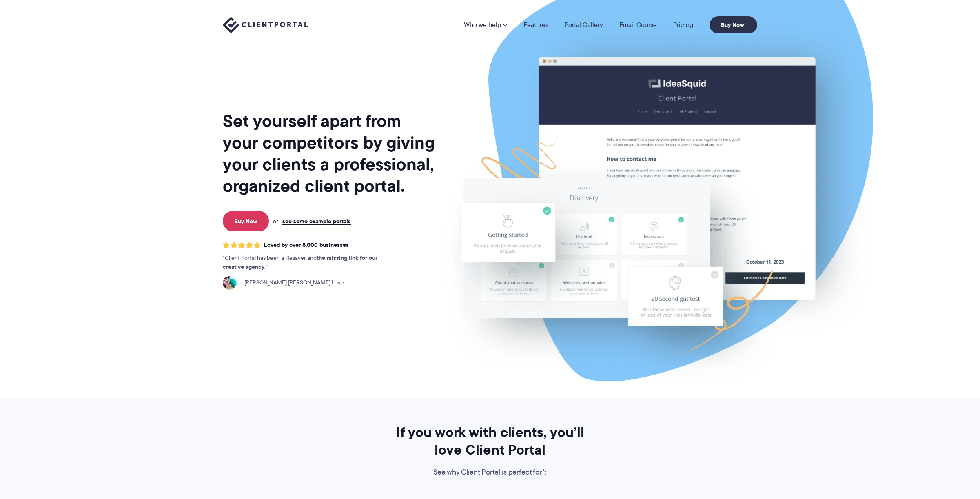 The height and width of the screenshot is (499, 980). What do you see at coordinates (584, 25) in the screenshot?
I see `a: Portal Gallery` at bounding box center [584, 25].